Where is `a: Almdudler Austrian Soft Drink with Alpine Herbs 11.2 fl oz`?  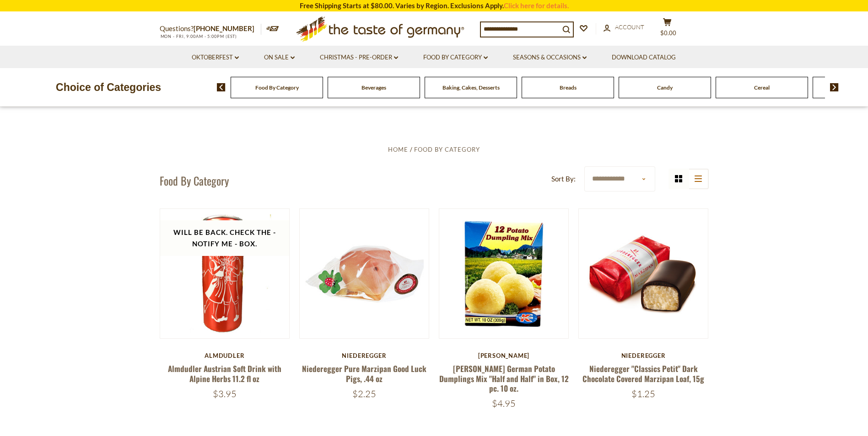
a: Almdudler Austrian Soft Drink with Alpine Herbs 11.2 fl oz is located at coordinates (225, 374).